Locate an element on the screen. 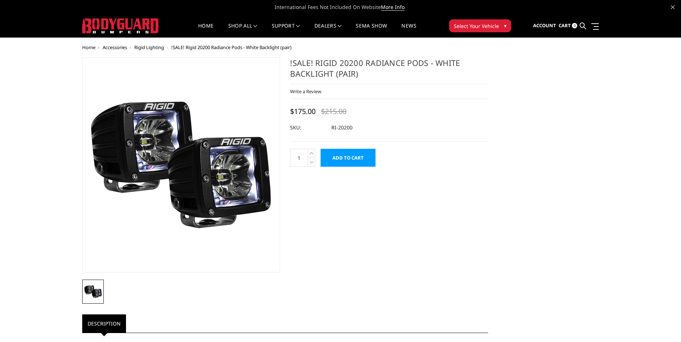  img: BODYGUARD BUMPERS is located at coordinates (121, 26).